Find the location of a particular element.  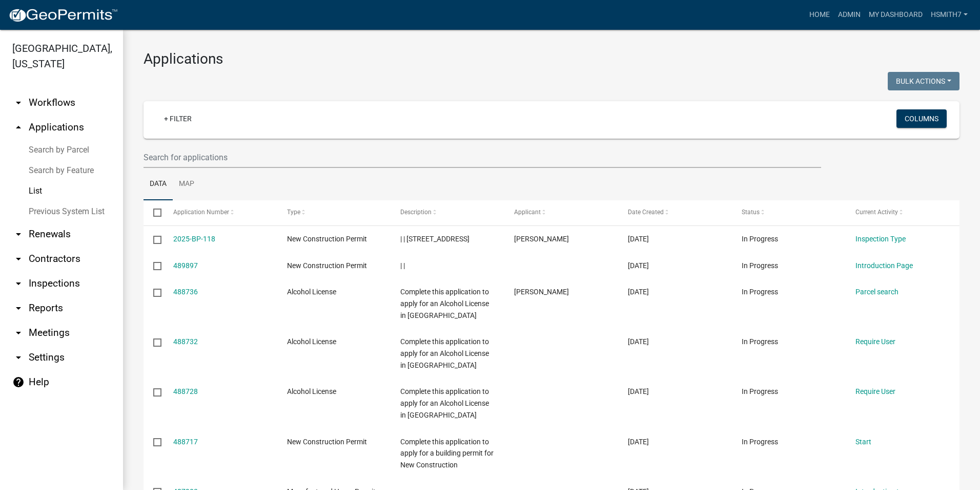

span: Date Created is located at coordinates (646, 212).